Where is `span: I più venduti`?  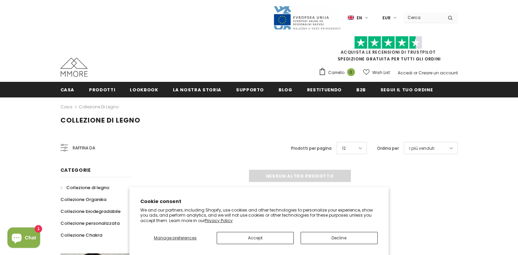
span: I più venduti is located at coordinates (422, 148).